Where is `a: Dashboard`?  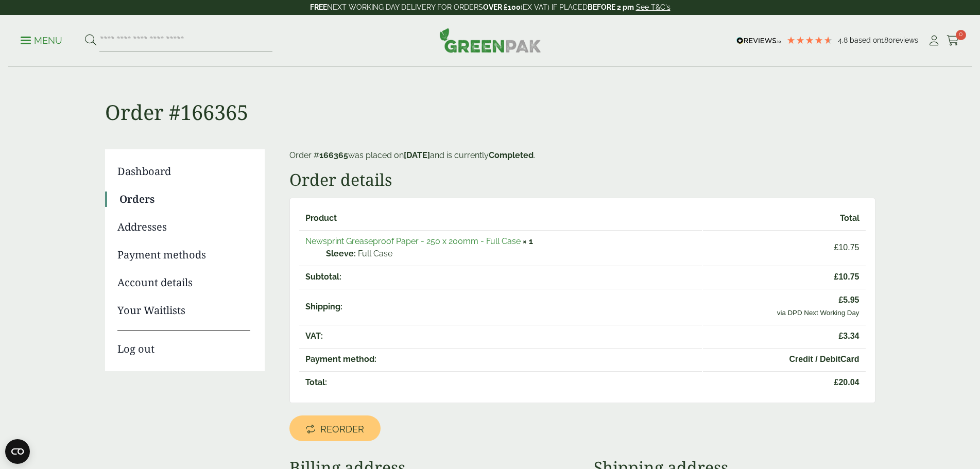
a: Dashboard is located at coordinates (184, 172).